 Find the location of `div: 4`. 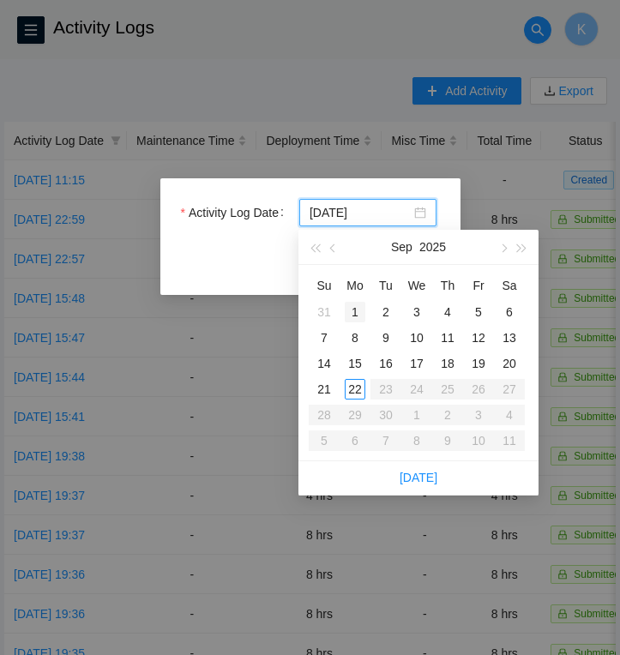

div: 4 is located at coordinates (448, 312).